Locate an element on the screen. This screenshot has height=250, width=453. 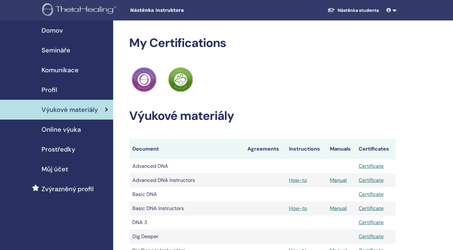
span: Výukové materiály is located at coordinates (70, 110).